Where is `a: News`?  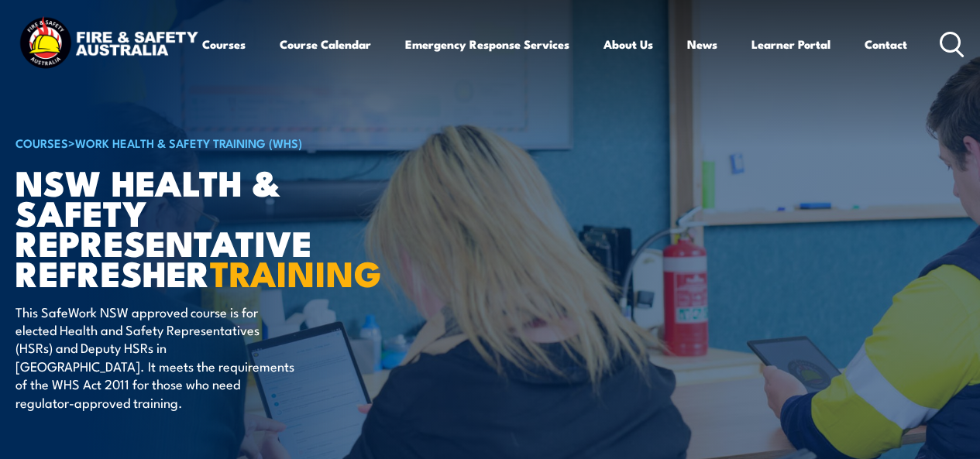 a: News is located at coordinates (702, 44).